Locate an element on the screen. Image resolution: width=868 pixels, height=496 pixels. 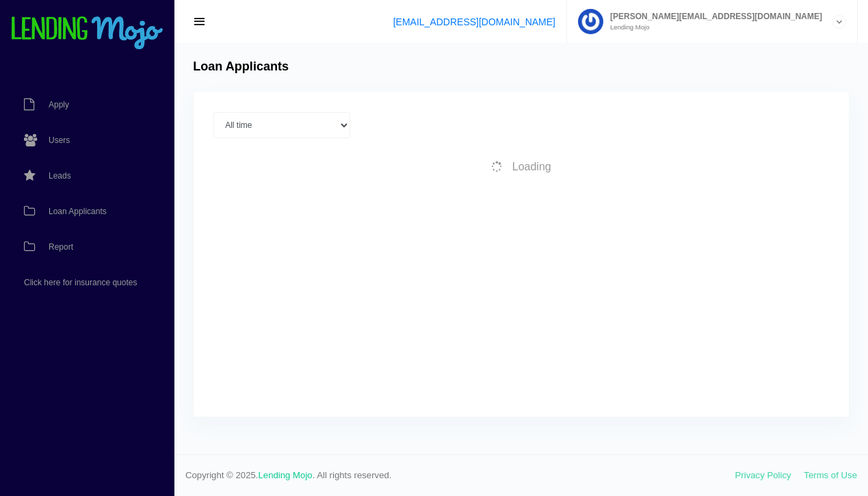
span: Report is located at coordinates (61, 247).